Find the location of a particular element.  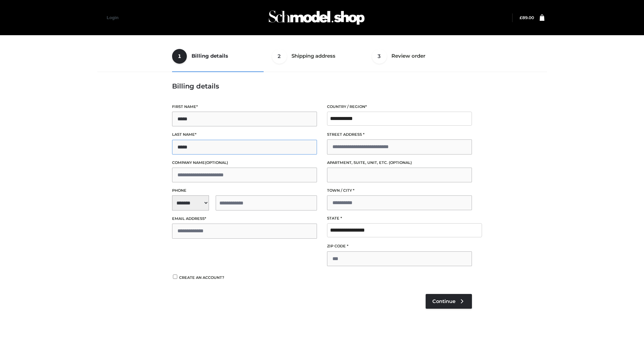

a: Login is located at coordinates (112, 18).